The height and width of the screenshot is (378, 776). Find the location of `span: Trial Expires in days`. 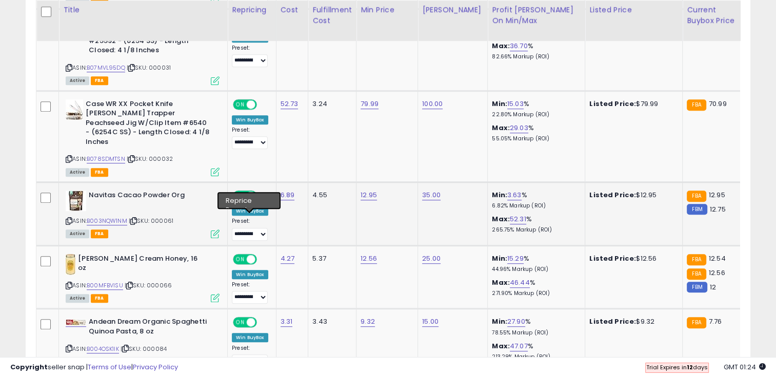

span: Trial Expires in days is located at coordinates (677, 368).